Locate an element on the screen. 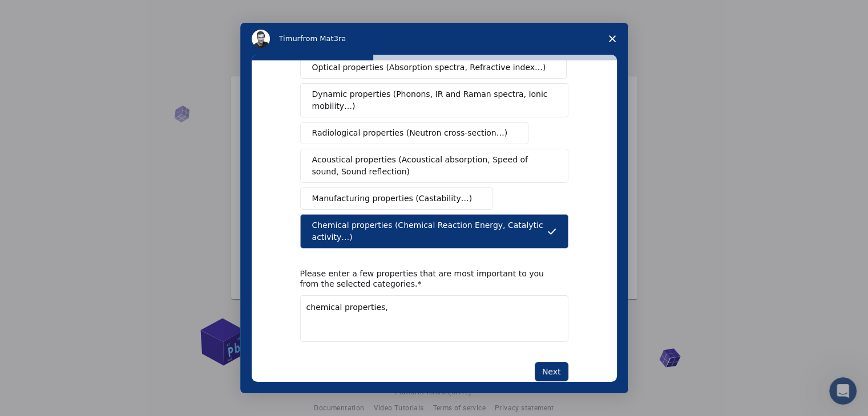 This screenshot has height=416, width=868. span: Timur is located at coordinates (289, 38).